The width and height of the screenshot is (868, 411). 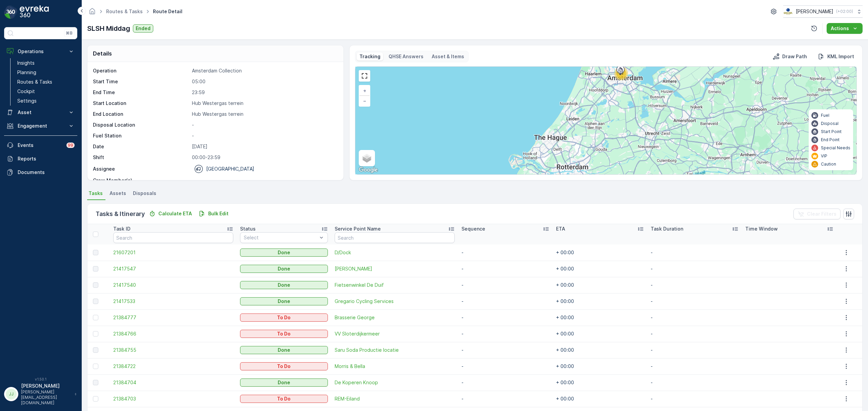 What do you see at coordinates (394, 285) in the screenshot?
I see `span: Fietsenwinkel De Duif` at bounding box center [394, 285].